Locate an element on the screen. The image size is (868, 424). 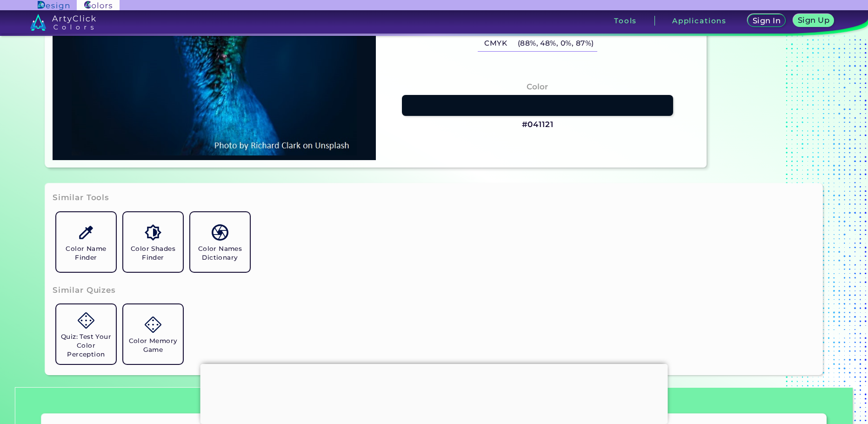
a: Color Shades Finder is located at coordinates (153, 242).